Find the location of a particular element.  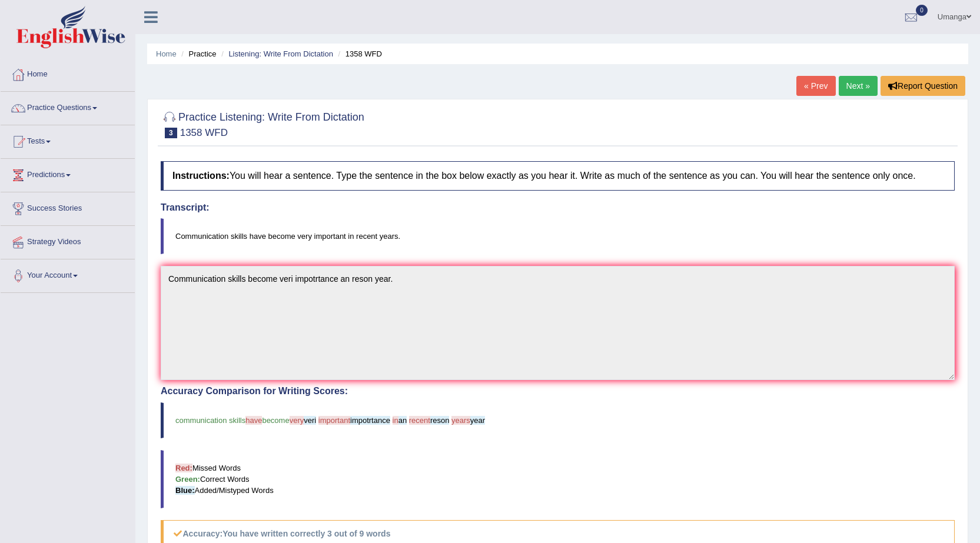

span: reson is located at coordinates (439, 420).